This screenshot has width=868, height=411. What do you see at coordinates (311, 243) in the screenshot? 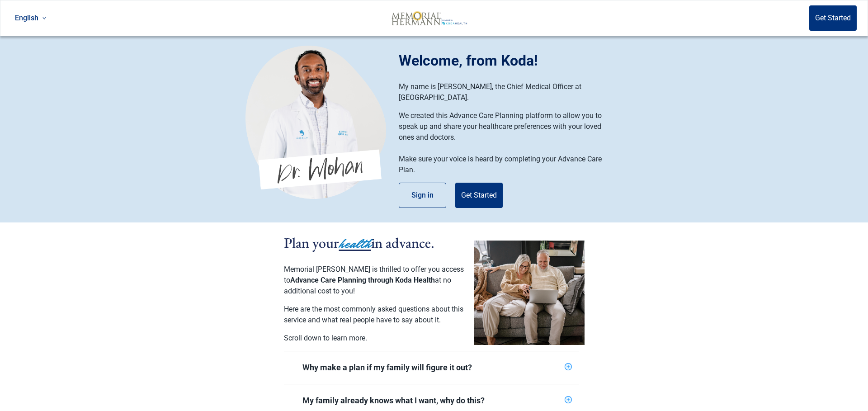
I see `span: Plan your` at bounding box center [311, 243].